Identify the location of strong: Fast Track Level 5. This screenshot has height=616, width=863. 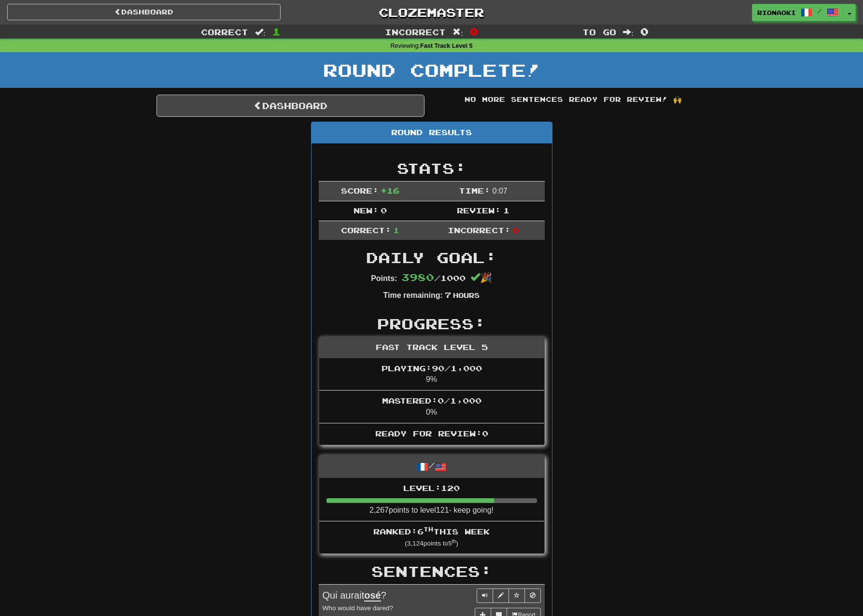
(447, 46).